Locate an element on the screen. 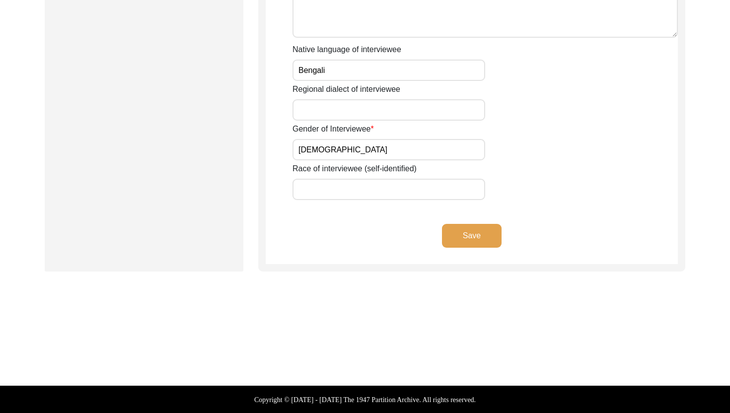 The image size is (730, 413). label: Native language of interviewee is located at coordinates (347, 50).